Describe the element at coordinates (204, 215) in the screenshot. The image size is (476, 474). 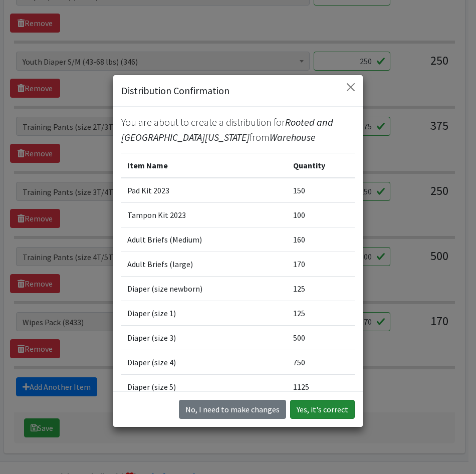
I see `td: Tampon Kit 2023` at that location.